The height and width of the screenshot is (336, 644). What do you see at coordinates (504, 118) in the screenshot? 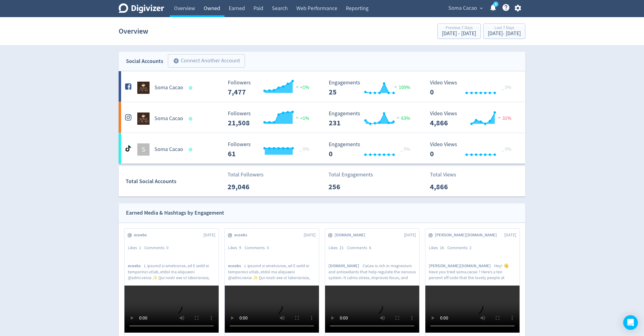
I see `span: 31%` at bounding box center [504, 118].